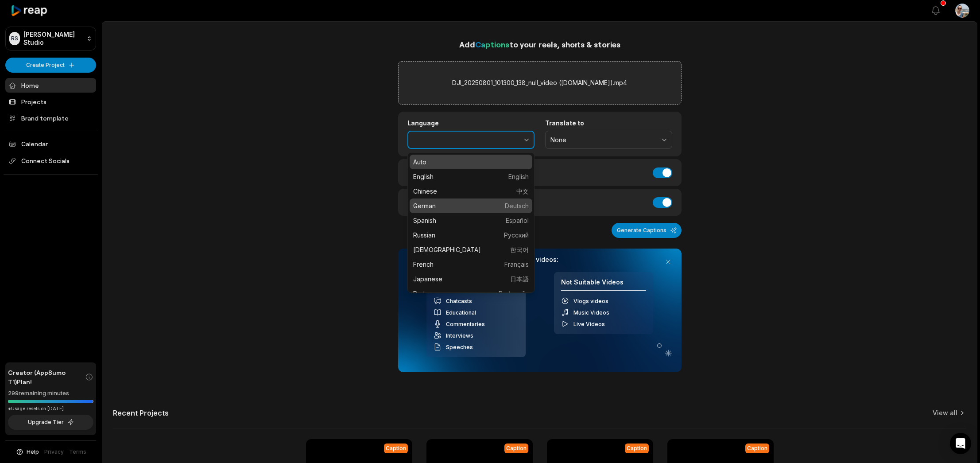 The width and height of the screenshot is (980, 463). I want to click on span: Interviews, so click(460, 335).